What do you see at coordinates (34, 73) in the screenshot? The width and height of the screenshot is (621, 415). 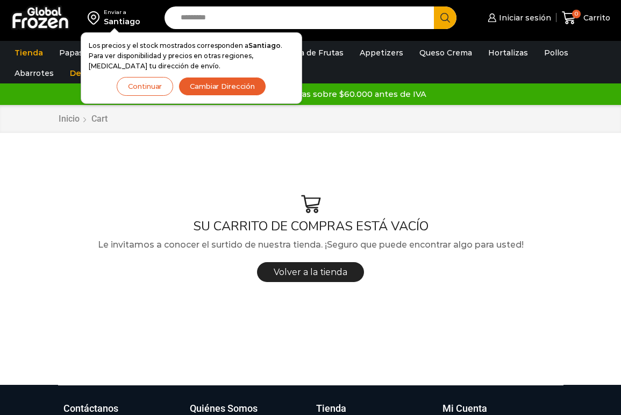 I see `a: Abarrotes` at bounding box center [34, 73].